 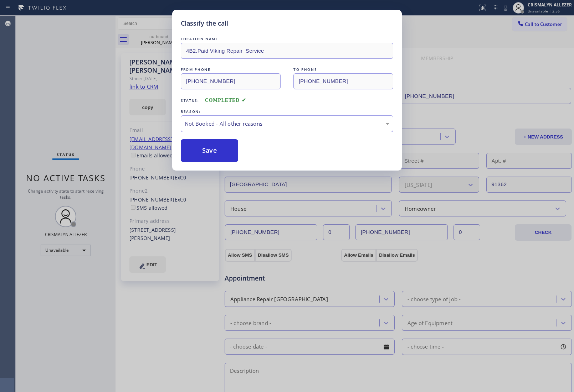 I want to click on span: Status:, so click(x=190, y=100).